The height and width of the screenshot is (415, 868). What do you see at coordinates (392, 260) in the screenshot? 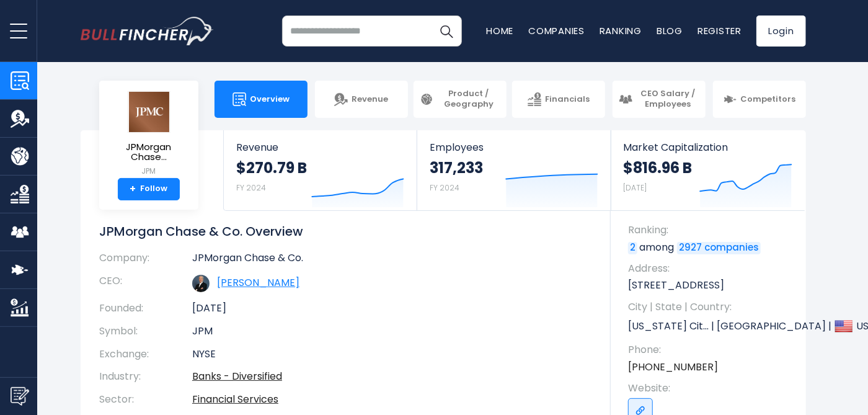
I see `td: JPMorgan Chase & Co.` at bounding box center [392, 260].